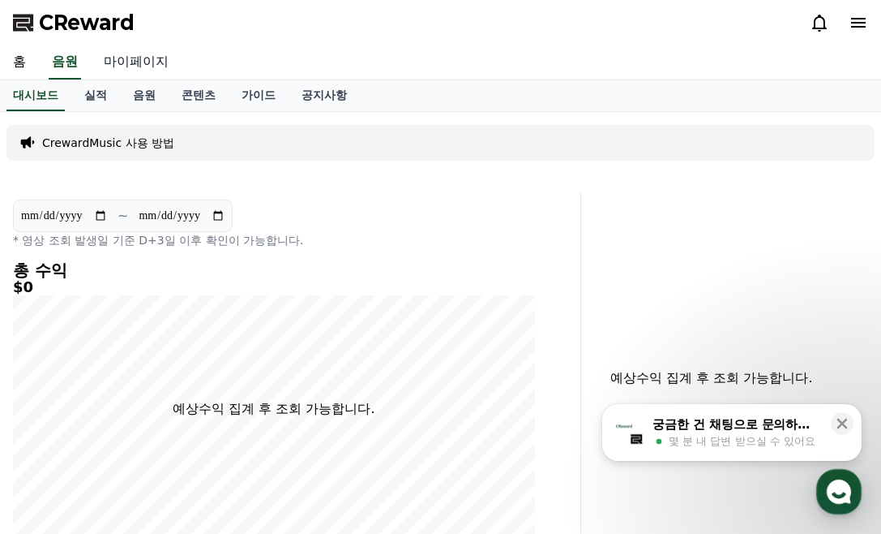 This screenshot has width=881, height=534. Describe the element at coordinates (274, 270) in the screenshot. I see `h4: 총 수익` at that location.